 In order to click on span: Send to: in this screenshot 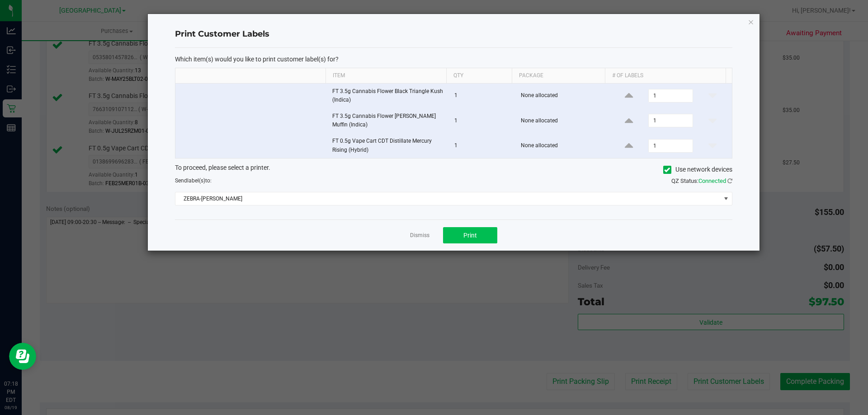, I will do `click(193, 181)`.